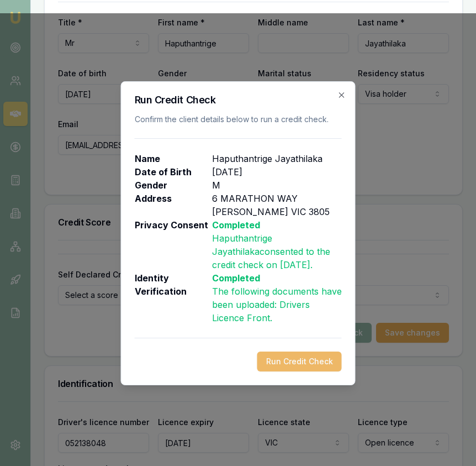 The image size is (476, 466). Describe the element at coordinates (216, 185) in the screenshot. I see `p: M` at that location.